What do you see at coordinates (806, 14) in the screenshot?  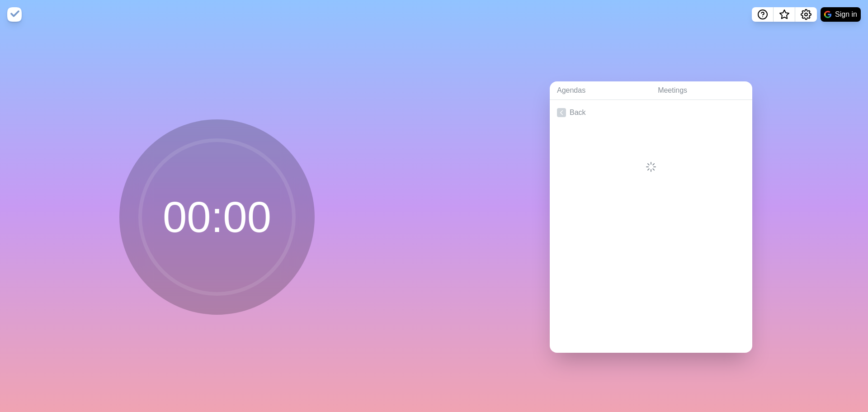 I see `button: Settings` at bounding box center [806, 14].